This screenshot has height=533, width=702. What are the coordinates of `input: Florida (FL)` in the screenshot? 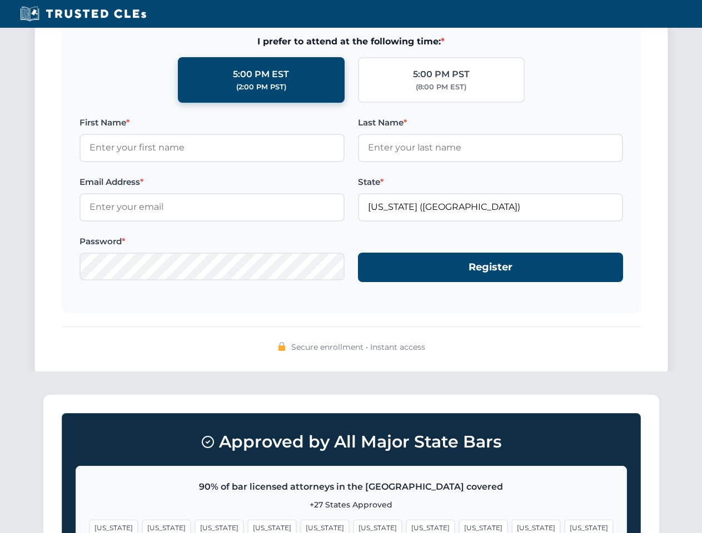 It's located at (490, 207).